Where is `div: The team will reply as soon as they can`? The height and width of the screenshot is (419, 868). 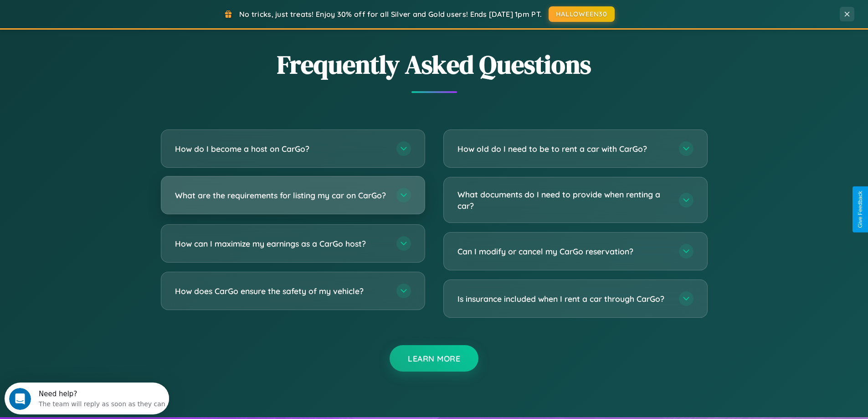
div: The team will reply as soon as they can is located at coordinates (97, 20).